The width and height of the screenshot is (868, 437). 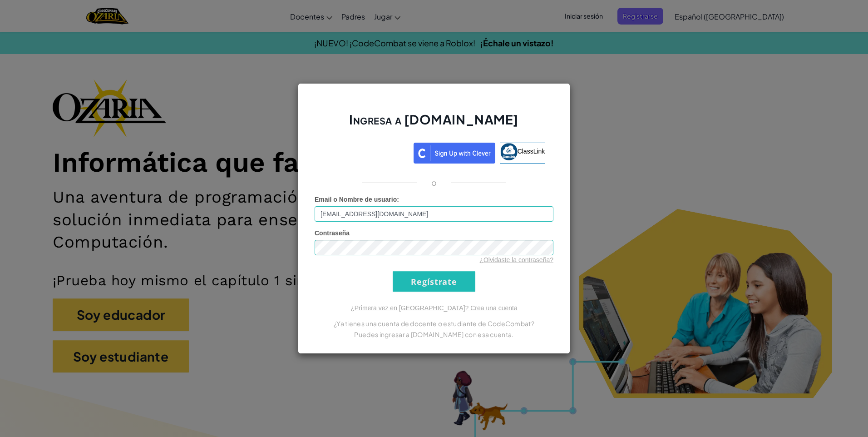 What do you see at coordinates (455, 153) in the screenshot?
I see `img: clever_sso_button@2x.png` at bounding box center [455, 153].